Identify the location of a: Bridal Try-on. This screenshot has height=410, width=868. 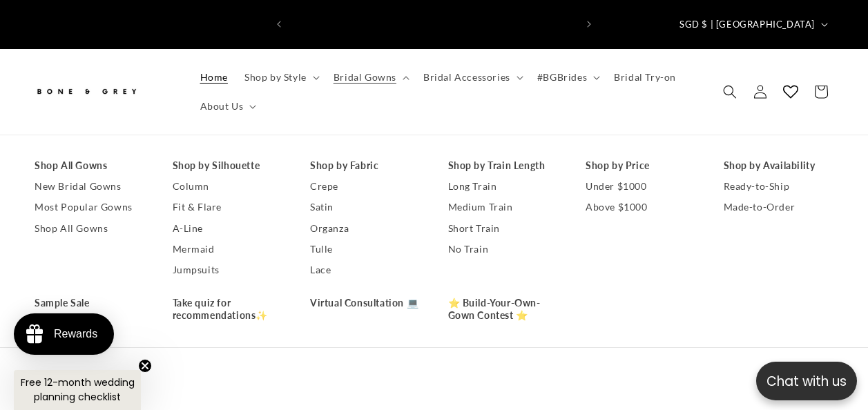
(645, 77).